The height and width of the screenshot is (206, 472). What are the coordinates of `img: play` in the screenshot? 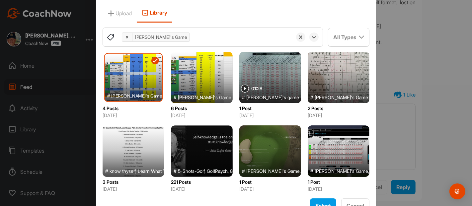 It's located at (245, 89).